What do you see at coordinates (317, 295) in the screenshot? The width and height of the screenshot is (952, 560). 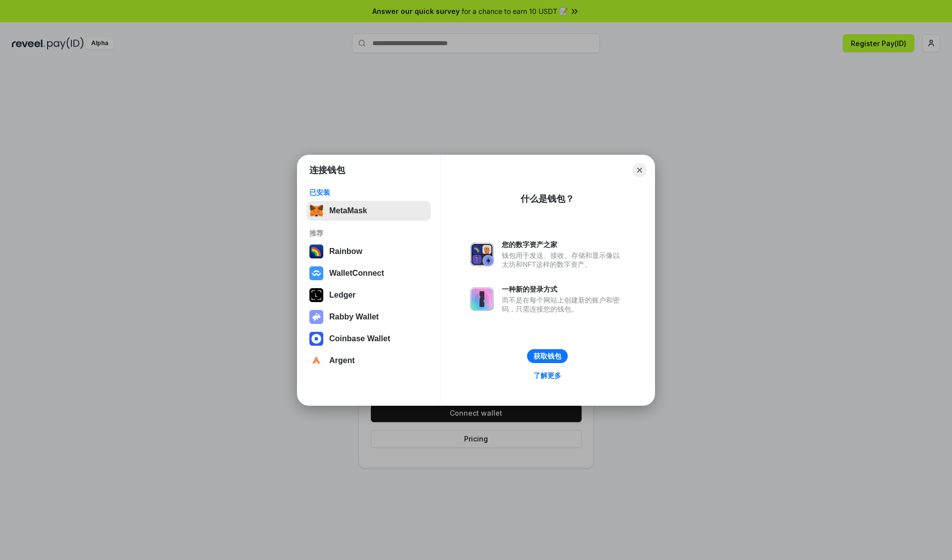 I see `img: svg+xml,%3Csvg%20xmlns%3D%22http%3A%2F%2Fwww.w3.org%2F2000%2Fsvg%22%20width%3D%2228%22%20height%3...` at bounding box center [317, 295].